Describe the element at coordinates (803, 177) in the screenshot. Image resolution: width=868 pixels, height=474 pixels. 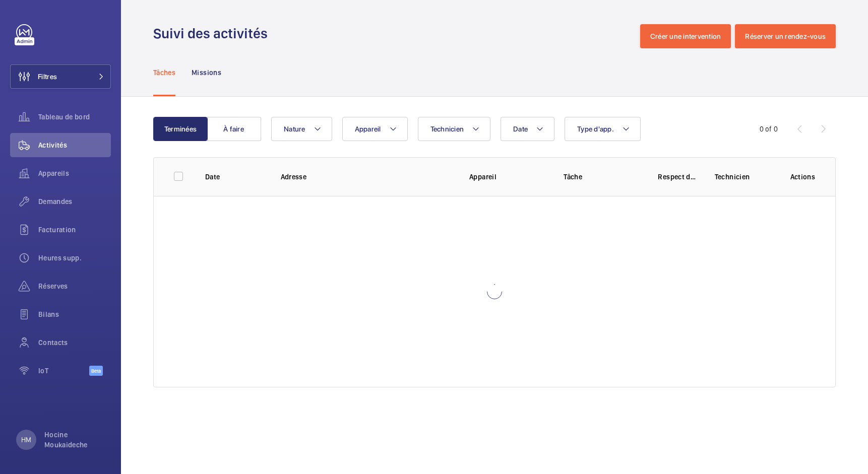
I see `p: Actions` at that location.